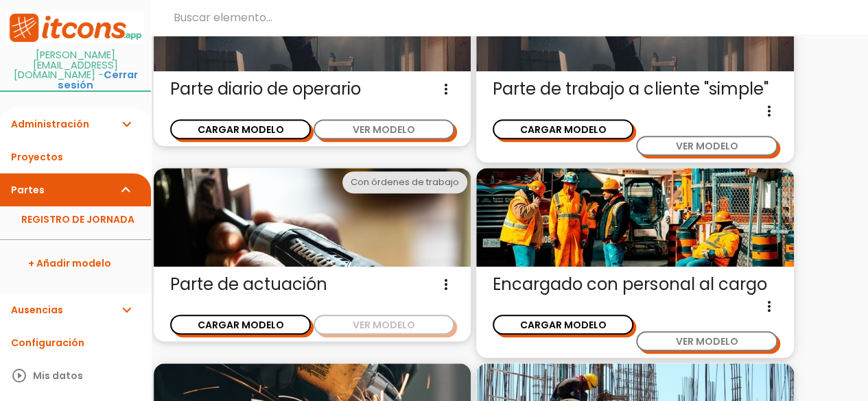 The width and height of the screenshot is (868, 401). Describe the element at coordinates (634, 217) in the screenshot. I see `img: encargado.jpg` at that location.